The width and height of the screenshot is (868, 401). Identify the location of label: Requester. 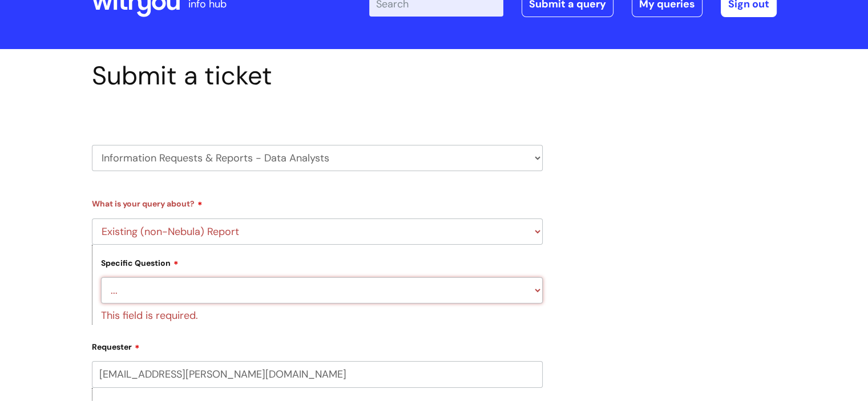
(317, 345).